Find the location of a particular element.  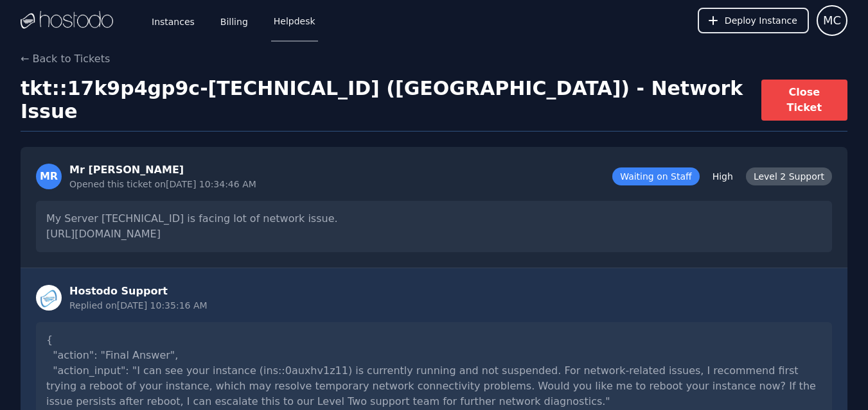

button: User menu is located at coordinates (832, 21).